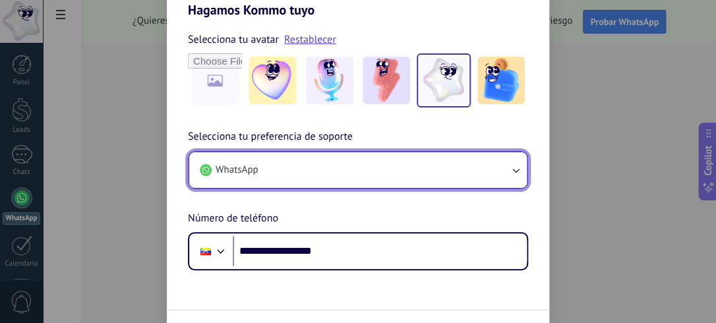 Image resolution: width=716 pixels, height=323 pixels. Describe the element at coordinates (358, 170) in the screenshot. I see `button: WhatsApp` at that location.